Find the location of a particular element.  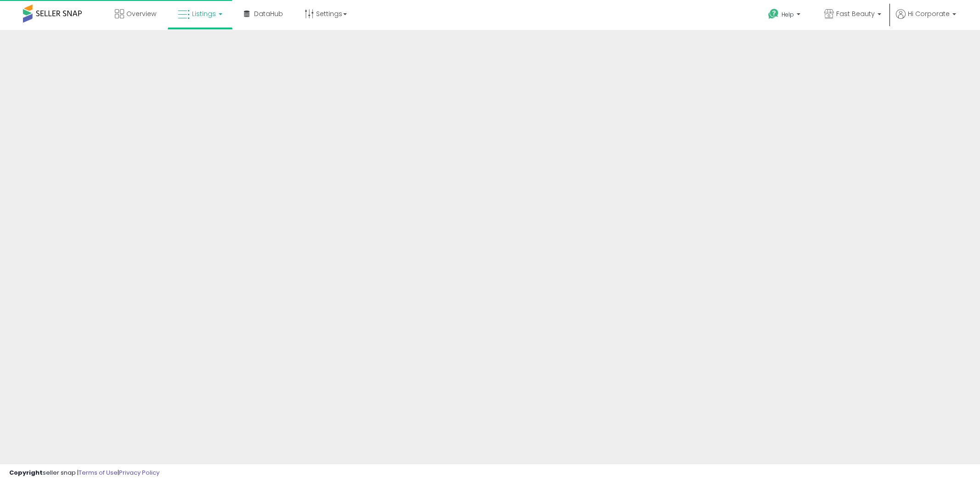

span: Overview is located at coordinates (141, 14).